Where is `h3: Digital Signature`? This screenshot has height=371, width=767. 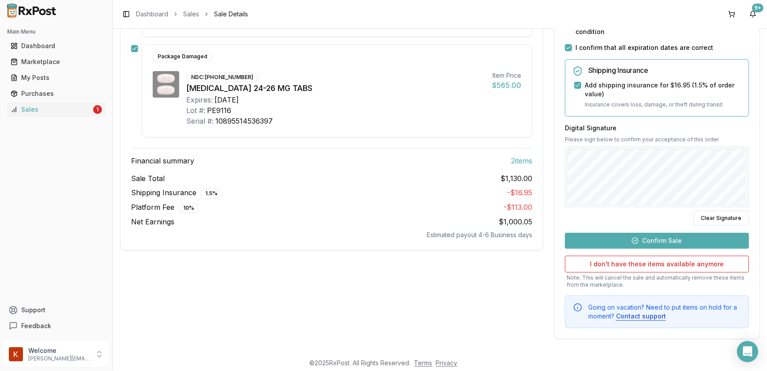
h3: Digital Signature is located at coordinates (657, 128).